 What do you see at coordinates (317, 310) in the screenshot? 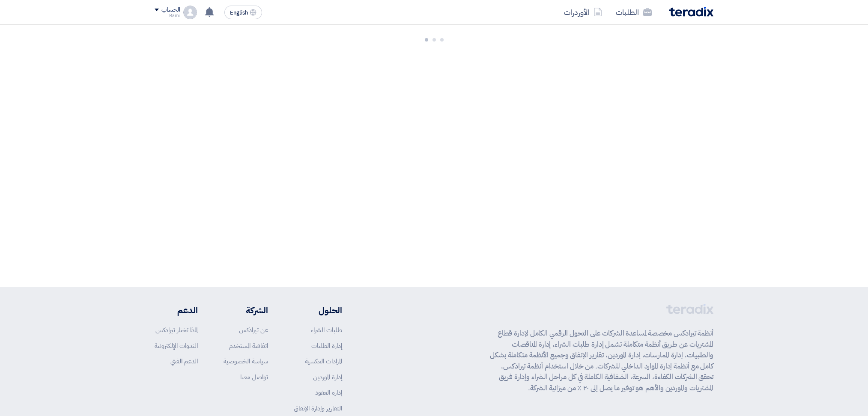
I see `li: الحلول` at bounding box center [317, 310].